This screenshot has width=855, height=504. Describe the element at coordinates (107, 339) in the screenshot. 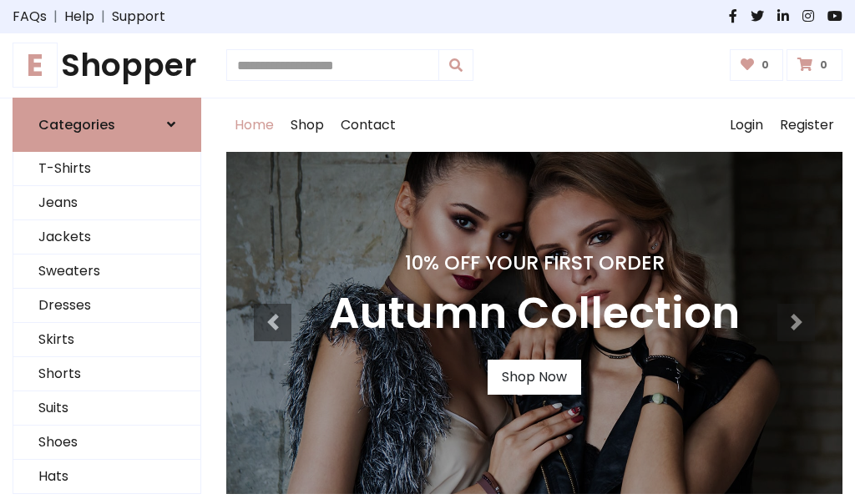

I see `a: Skirts` at that location.